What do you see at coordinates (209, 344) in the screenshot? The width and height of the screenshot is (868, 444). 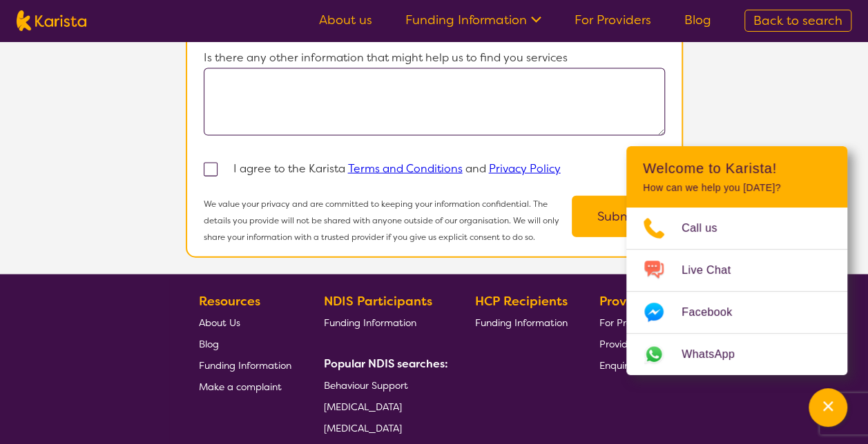 I see `span: Blog` at bounding box center [209, 344].